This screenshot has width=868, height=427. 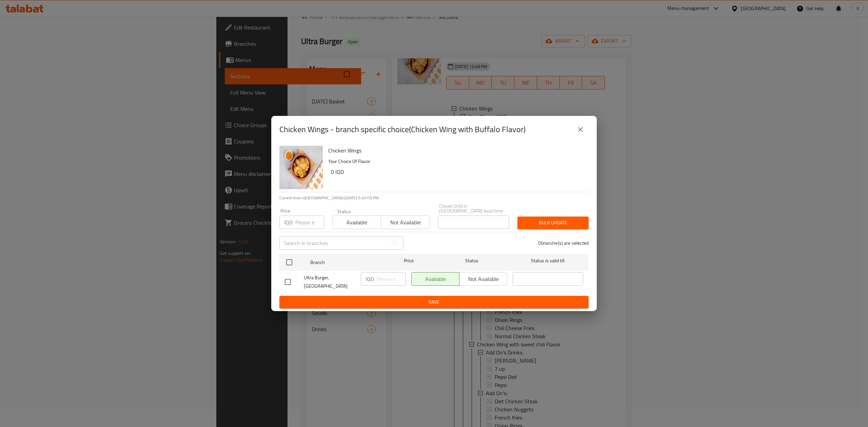 What do you see at coordinates (434, 302) in the screenshot?
I see `span: Save` at bounding box center [434, 302].